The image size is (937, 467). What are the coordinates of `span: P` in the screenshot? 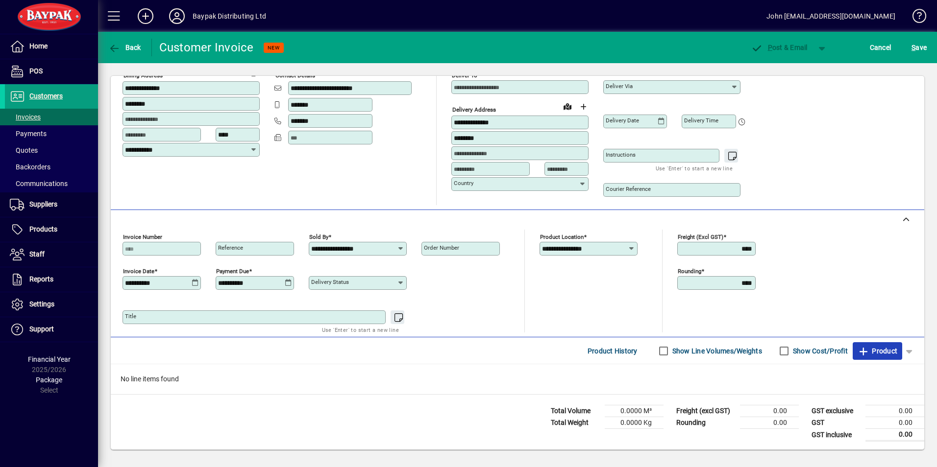 It's located at (770, 48).